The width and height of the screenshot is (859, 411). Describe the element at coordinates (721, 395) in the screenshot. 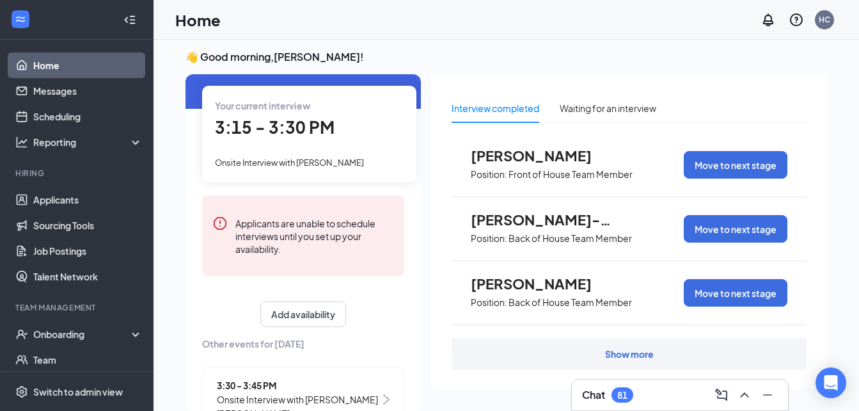

I see `svg: ComposeMessage` at that location.